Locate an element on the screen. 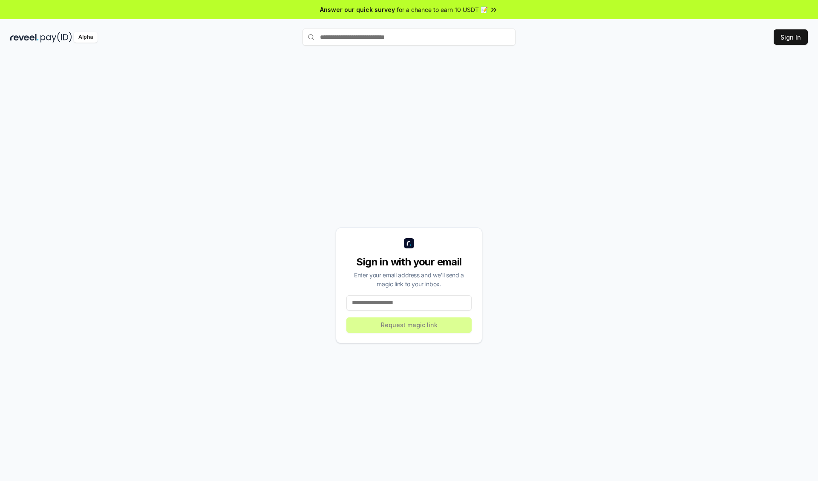 The width and height of the screenshot is (818, 481). button: Sign In is located at coordinates (791, 37).